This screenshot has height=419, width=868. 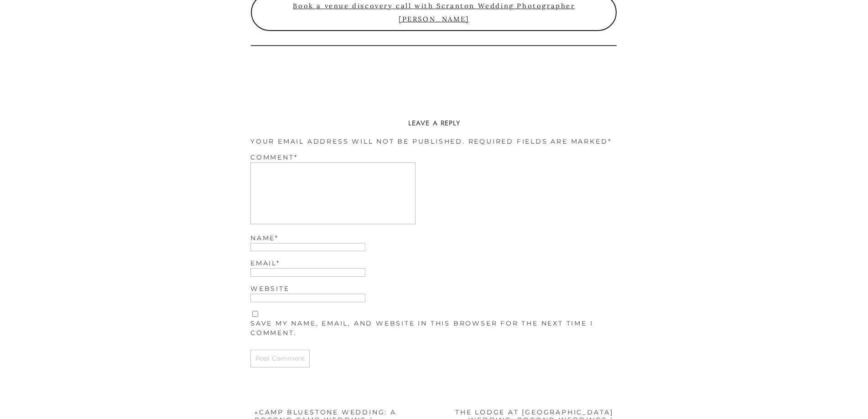 What do you see at coordinates (280, 358) in the screenshot?
I see `input: Post Comment` at bounding box center [280, 358].